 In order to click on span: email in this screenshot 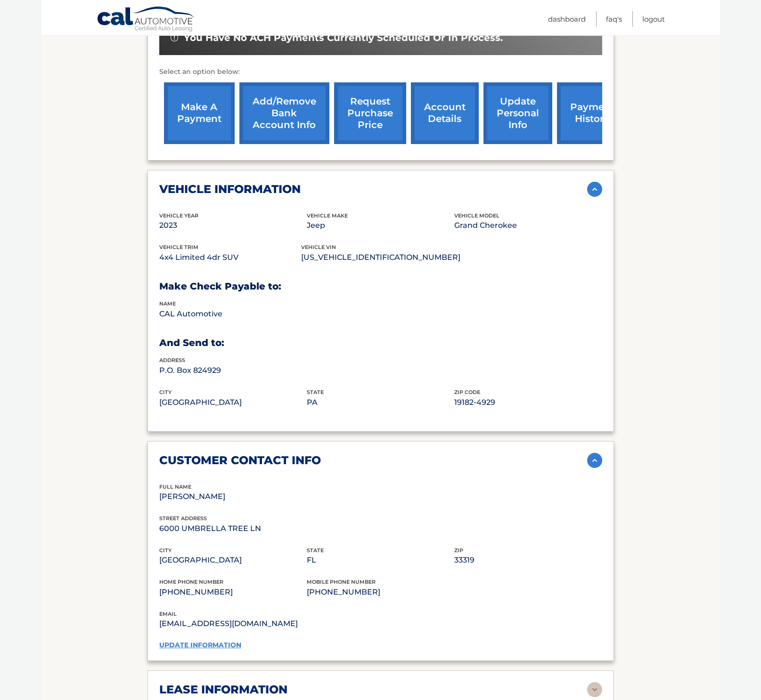, I will do `click(167, 614)`.